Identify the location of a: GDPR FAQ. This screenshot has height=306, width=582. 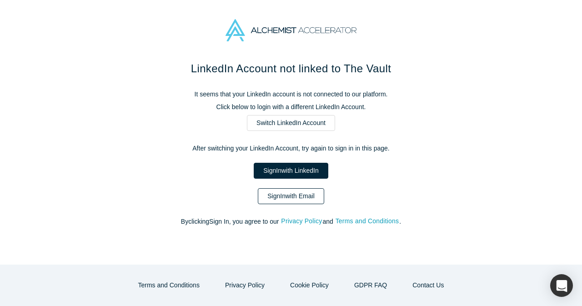
(370, 285).